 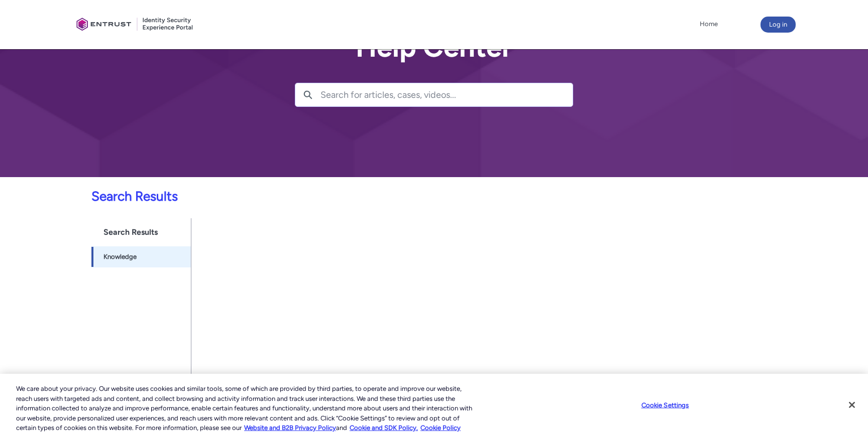 I want to click on span: Knowledge, so click(x=120, y=257).